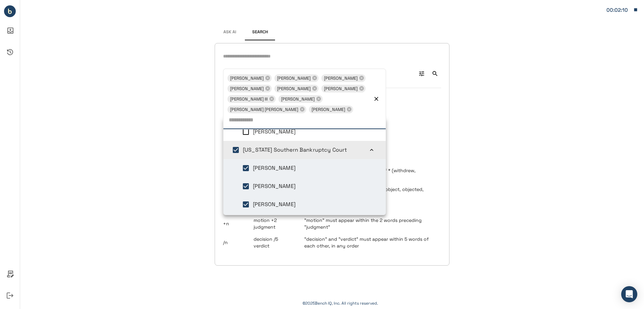  What do you see at coordinates (273, 223) in the screenshot?
I see `td: motion +2 judgment` at bounding box center [273, 223].